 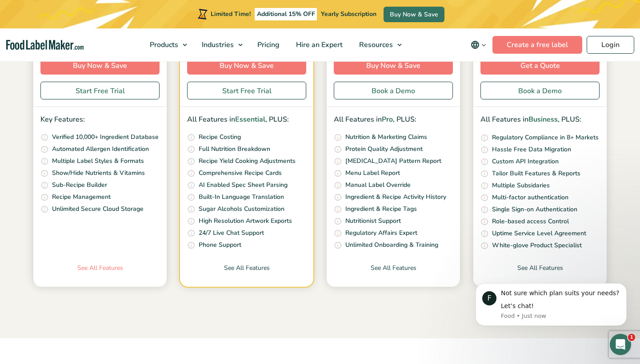 I want to click on p: Custom API Integration, so click(x=526, y=161).